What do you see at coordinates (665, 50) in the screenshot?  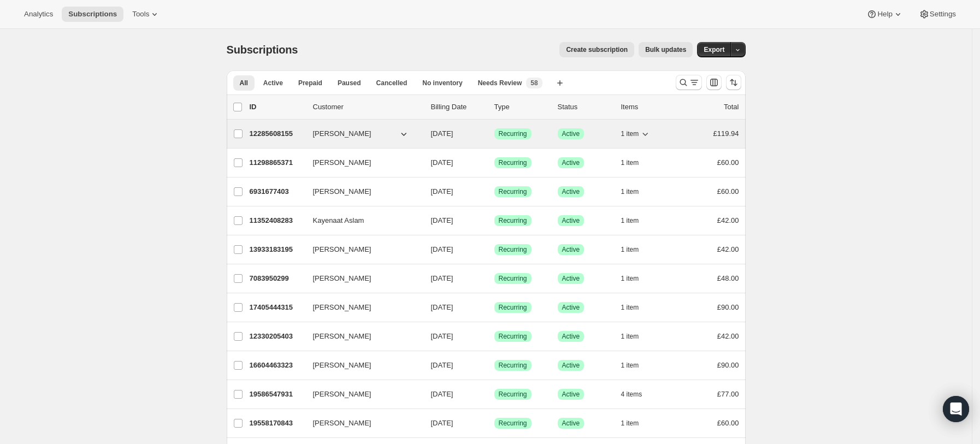 I see `span: Bulk updates` at bounding box center [665, 50].